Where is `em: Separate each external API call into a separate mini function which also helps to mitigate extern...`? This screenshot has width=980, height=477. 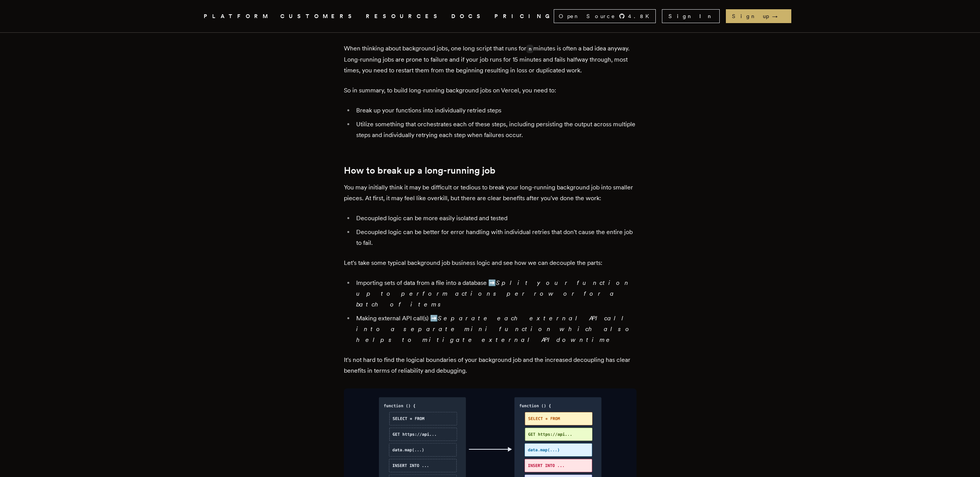
em: Separate each external API call into a separate mini function which also helps to mitigate extern... is located at coordinates (495, 328).